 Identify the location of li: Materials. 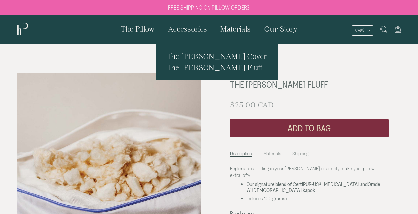
(272, 152).